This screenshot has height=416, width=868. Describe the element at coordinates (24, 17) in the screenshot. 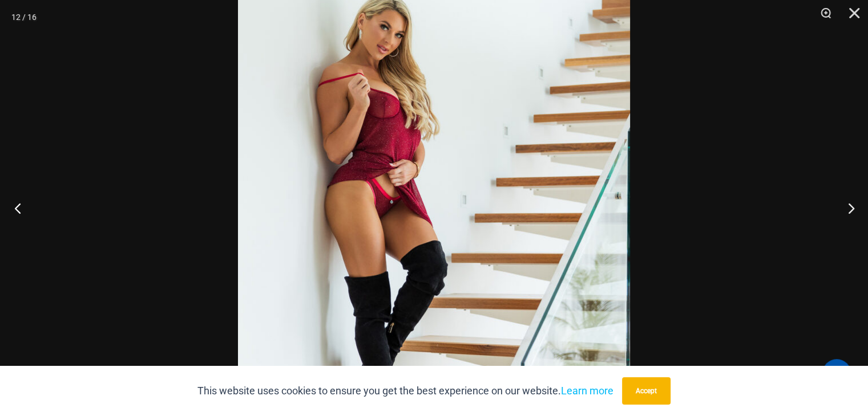

I see `div: 12 / 16` at that location.